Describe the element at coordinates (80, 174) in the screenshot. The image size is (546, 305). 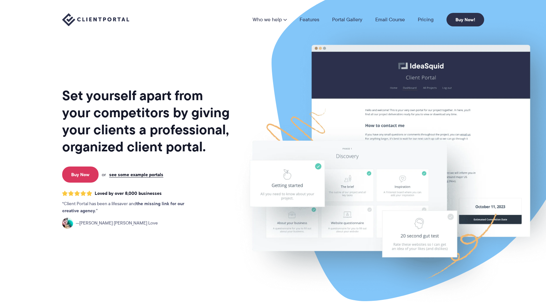
I see `a: Buy Now` at that location.